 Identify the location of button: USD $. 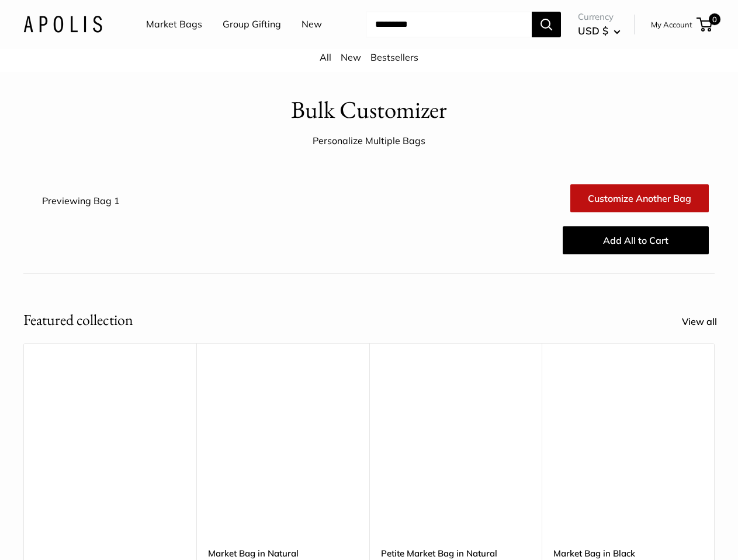
(599, 31).